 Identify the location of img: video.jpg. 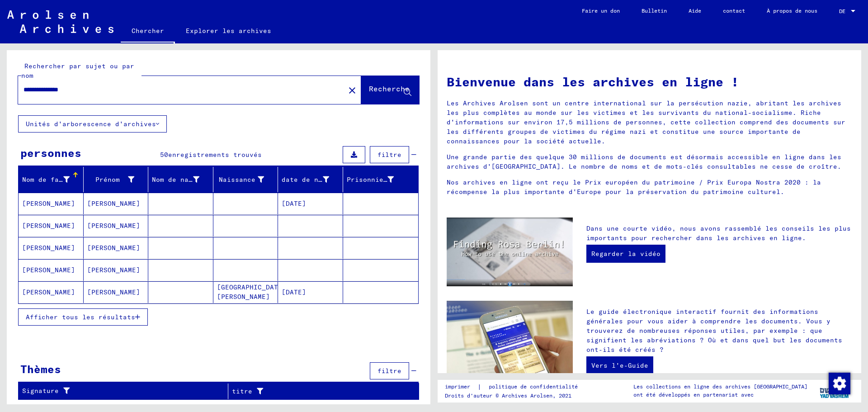
(509, 252).